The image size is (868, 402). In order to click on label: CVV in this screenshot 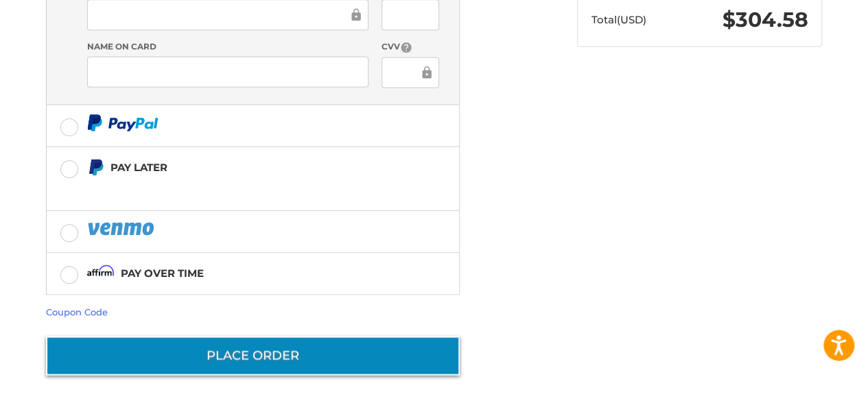, I will do `click(410, 47)`.